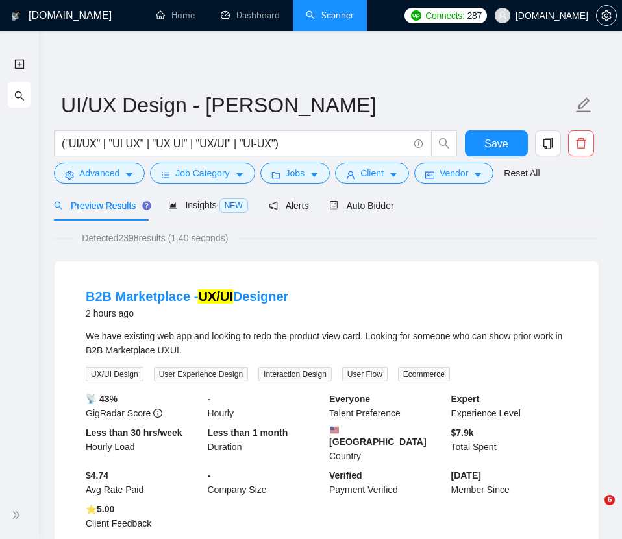 The image size is (622, 539). What do you see at coordinates (234, 206) in the screenshot?
I see `span: NEW` at bounding box center [234, 206].